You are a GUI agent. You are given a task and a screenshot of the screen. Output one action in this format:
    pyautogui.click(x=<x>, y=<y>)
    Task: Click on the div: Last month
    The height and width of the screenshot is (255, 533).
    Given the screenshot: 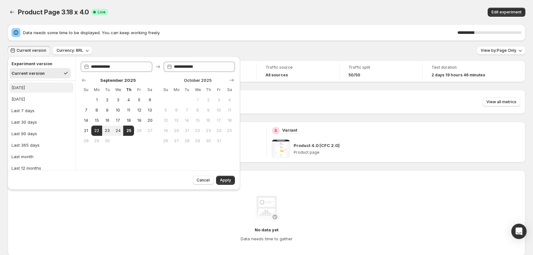 What is the action you would take?
    pyautogui.click(x=22, y=156)
    